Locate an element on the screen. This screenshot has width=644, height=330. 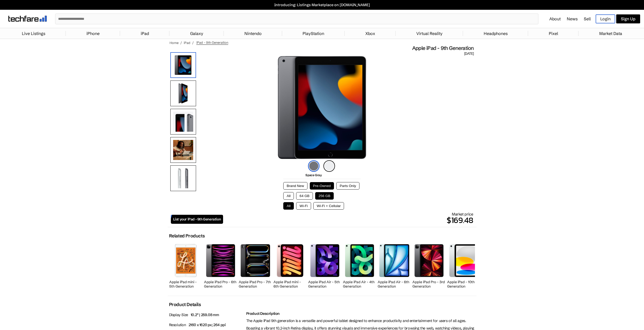
button: Wi-Fi is located at coordinates (304, 206).